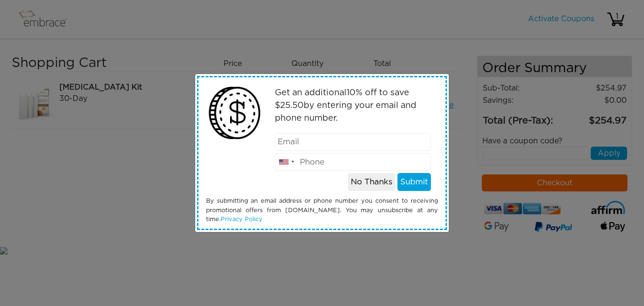 This screenshot has width=644, height=306. Describe the element at coordinates (351, 93) in the screenshot. I see `span: 10` at that location.